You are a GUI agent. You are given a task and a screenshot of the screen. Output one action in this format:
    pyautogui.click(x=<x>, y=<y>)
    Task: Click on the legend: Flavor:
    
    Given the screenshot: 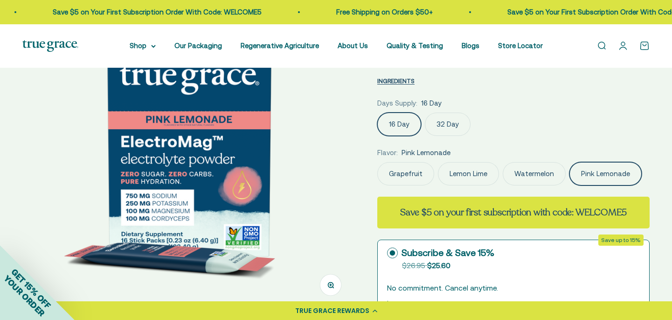 What is the action you would take?
    pyautogui.click(x=388, y=153)
    